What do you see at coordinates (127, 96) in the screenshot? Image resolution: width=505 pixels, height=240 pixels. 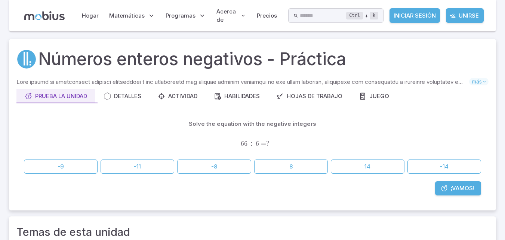 I see `font: Detalles` at bounding box center [127, 96].